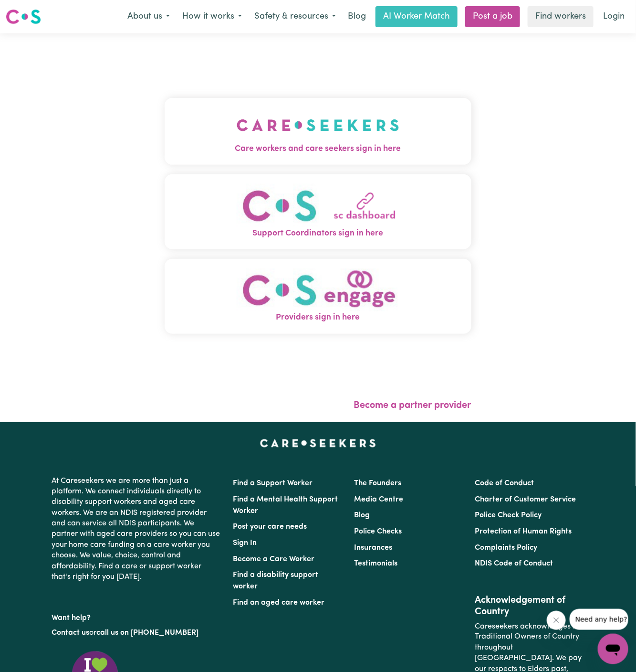  I want to click on a: Careseekers logo, so click(23, 17).